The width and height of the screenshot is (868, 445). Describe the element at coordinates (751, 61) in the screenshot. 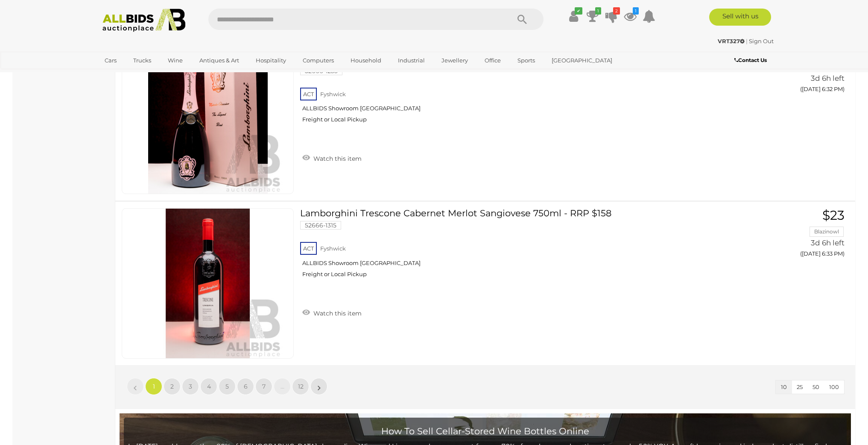

I see `a: Contact Us` at that location.